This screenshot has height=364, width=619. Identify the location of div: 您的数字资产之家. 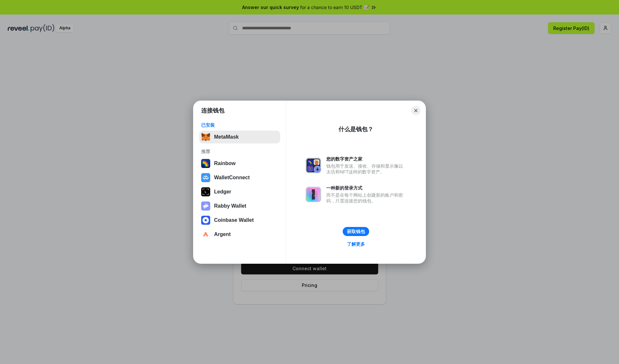
(366, 159).